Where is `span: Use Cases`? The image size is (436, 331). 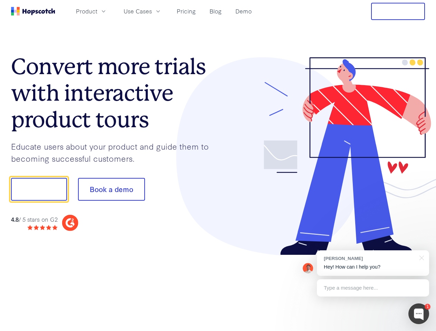
span: Use Cases is located at coordinates (138, 11).